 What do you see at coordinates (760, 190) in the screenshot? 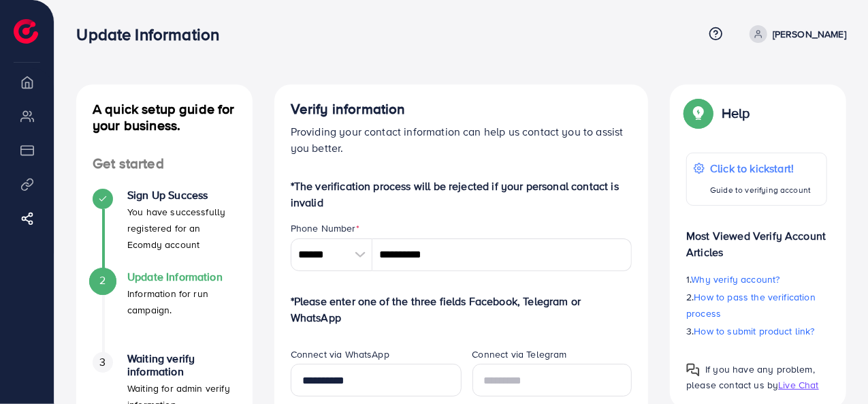
I see `p: Guide to verifying account` at bounding box center [760, 190].